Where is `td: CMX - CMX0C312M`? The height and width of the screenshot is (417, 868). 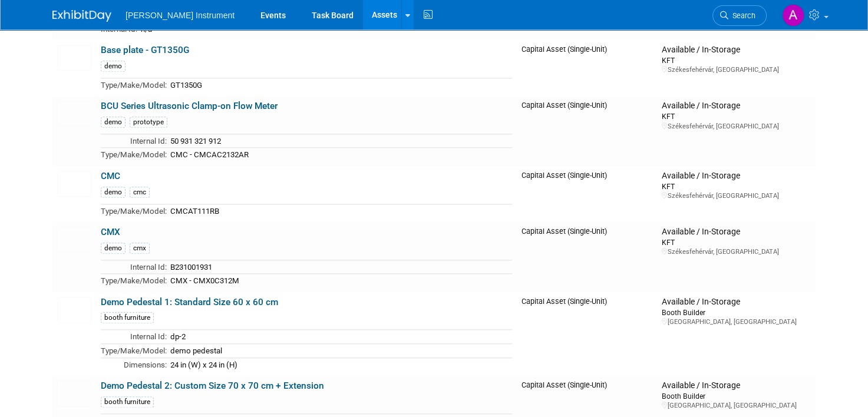
td: CMX - CMX0C312M is located at coordinates (339, 280).